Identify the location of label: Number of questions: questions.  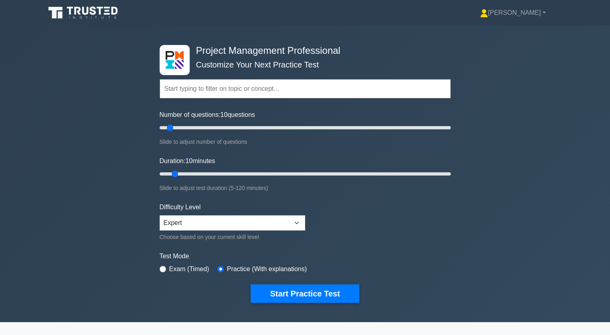
(207, 115).